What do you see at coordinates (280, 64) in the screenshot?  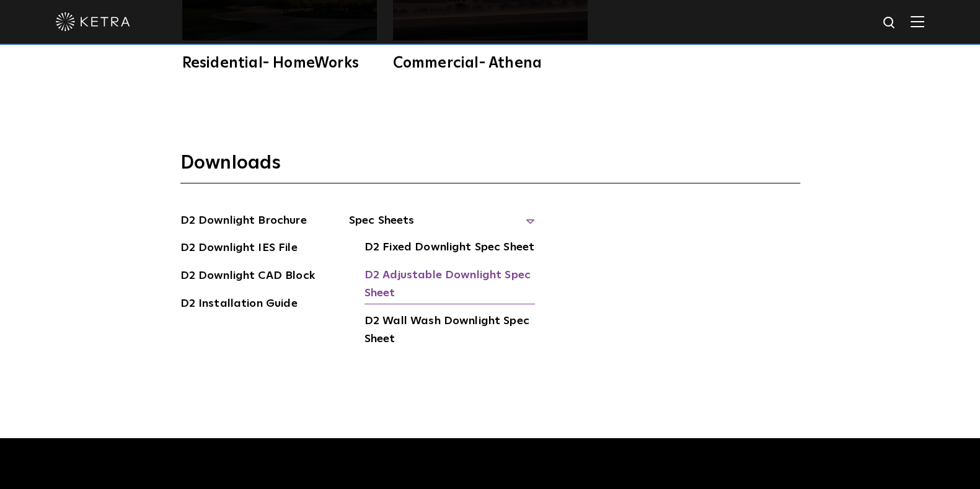 I see `div: Residential- HomeWorks` at bounding box center [280, 64].